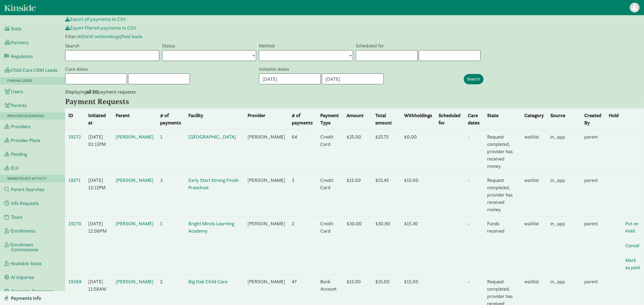  Describe the element at coordinates (102, 36) in the screenshot. I see `a: With withholdings` at that location.